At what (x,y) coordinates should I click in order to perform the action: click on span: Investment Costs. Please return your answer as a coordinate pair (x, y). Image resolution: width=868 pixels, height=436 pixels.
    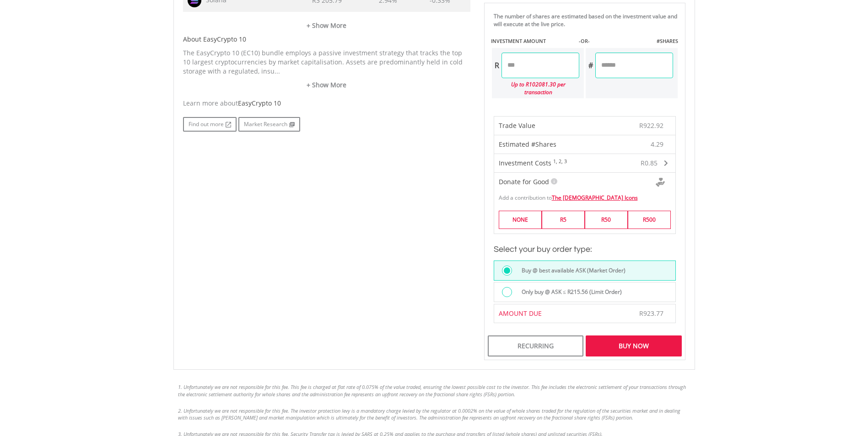
    Looking at the image, I should click on (525, 162).